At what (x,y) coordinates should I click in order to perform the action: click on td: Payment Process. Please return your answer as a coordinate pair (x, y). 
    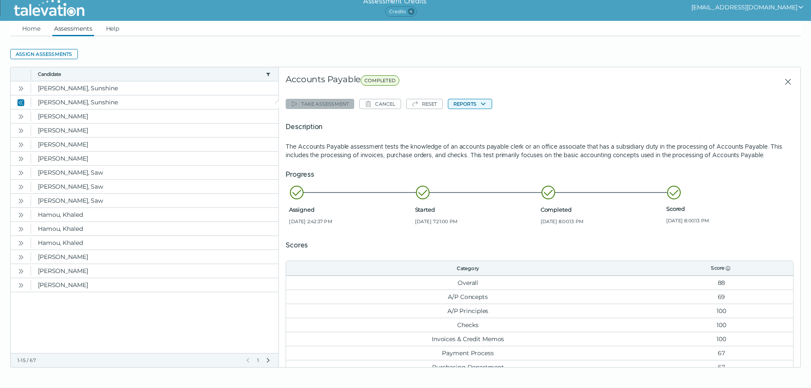
    Looking at the image, I should click on (467, 353).